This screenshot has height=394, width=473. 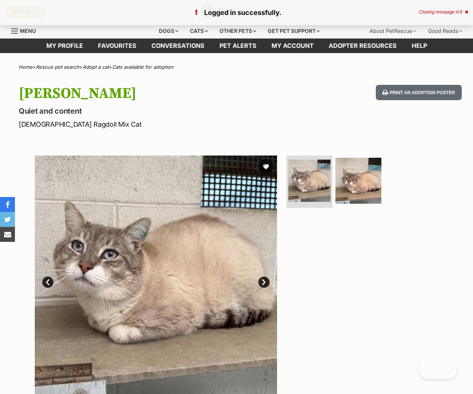 What do you see at coordinates (419, 92) in the screenshot?
I see `button: Print an adoption poster` at bounding box center [419, 92].